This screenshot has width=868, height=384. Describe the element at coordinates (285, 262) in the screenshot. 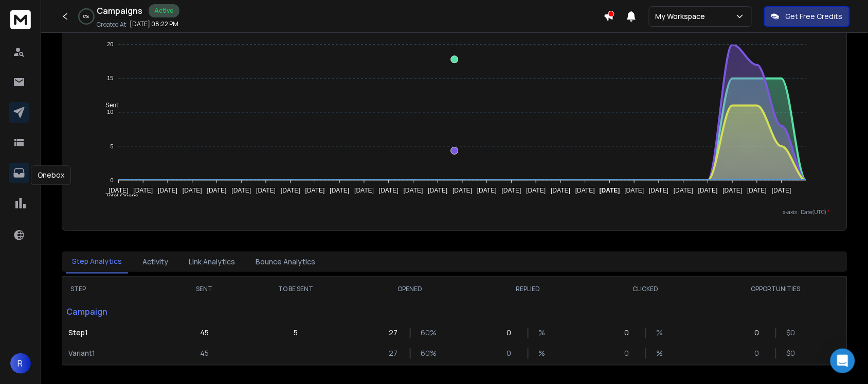

I see `button: Bounce Analytics` at that location.